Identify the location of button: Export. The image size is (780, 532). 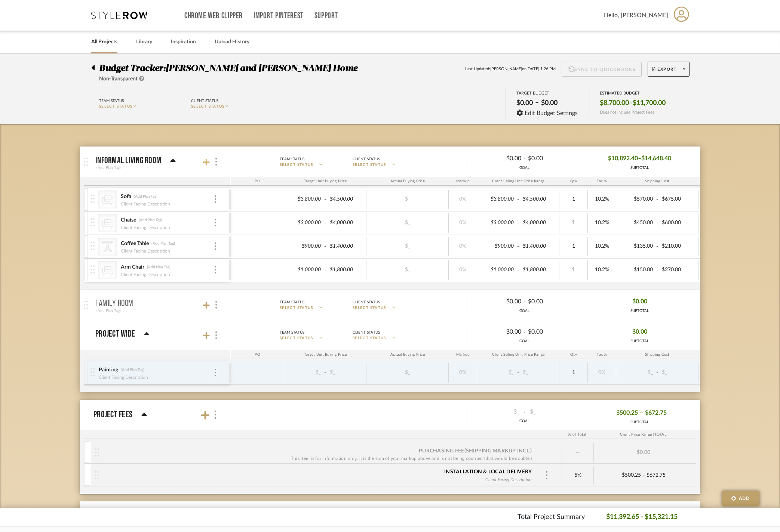
(668, 69).